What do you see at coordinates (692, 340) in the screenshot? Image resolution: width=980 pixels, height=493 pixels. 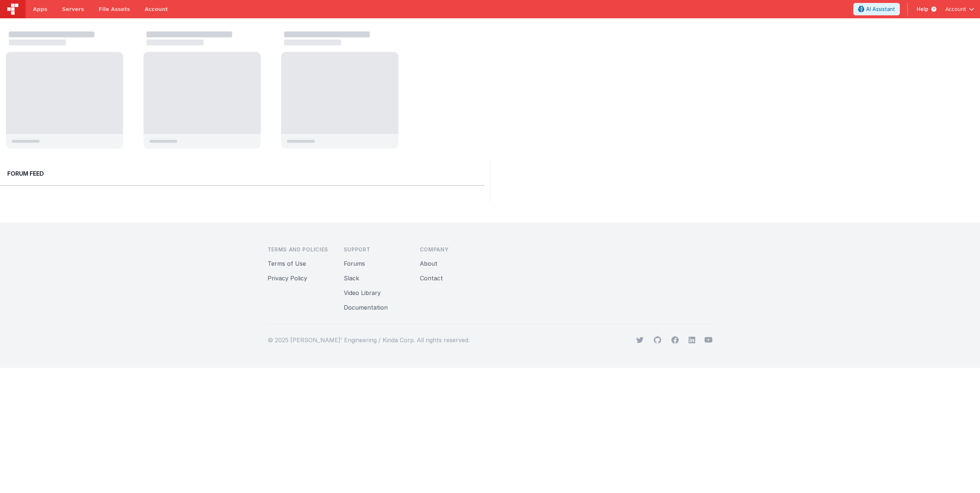 I see `svg: viewBox="0 0 24 24" aria-hidden="true">` at bounding box center [692, 340].